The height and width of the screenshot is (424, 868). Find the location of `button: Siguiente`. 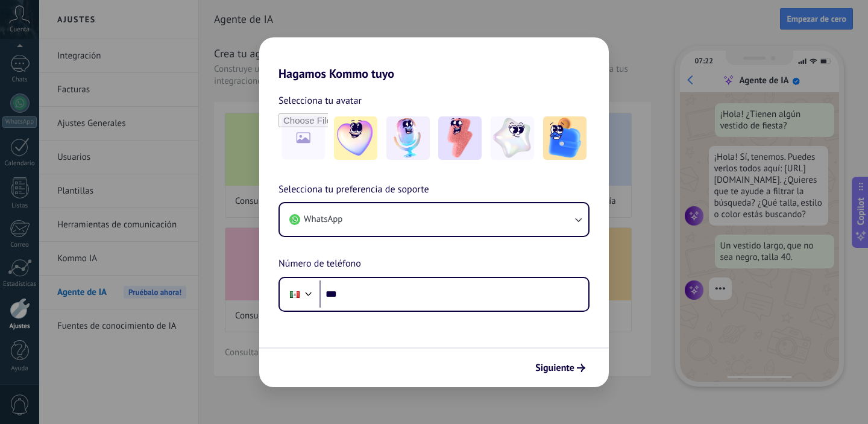

button: Siguiente is located at coordinates (560, 368).